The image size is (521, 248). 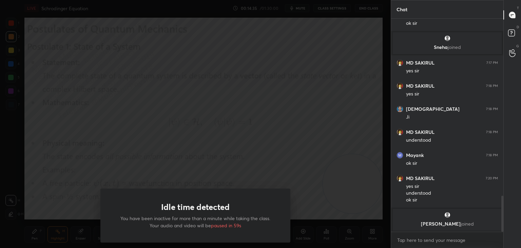 What do you see at coordinates (518, 8) in the screenshot?
I see `p: T` at bounding box center [518, 8].